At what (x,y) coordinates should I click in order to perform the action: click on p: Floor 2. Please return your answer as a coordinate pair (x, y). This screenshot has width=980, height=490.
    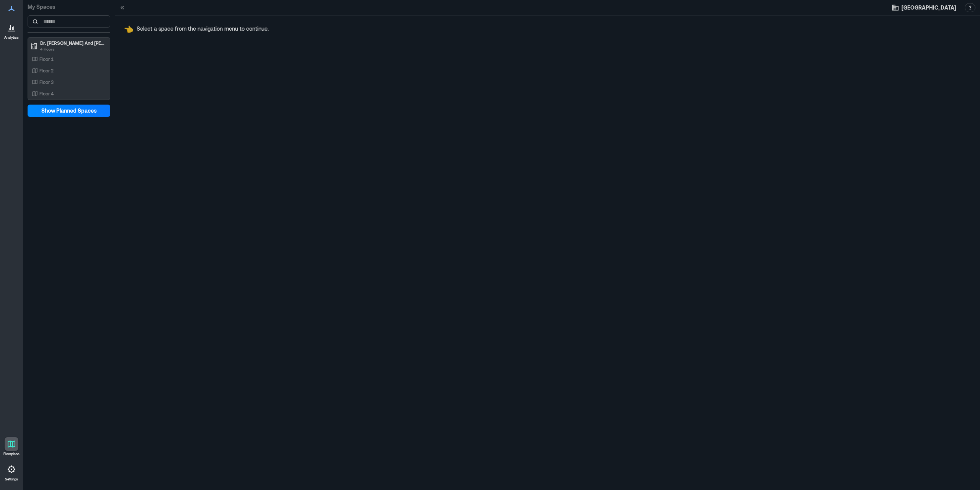
    Looking at the image, I should click on (46, 70).